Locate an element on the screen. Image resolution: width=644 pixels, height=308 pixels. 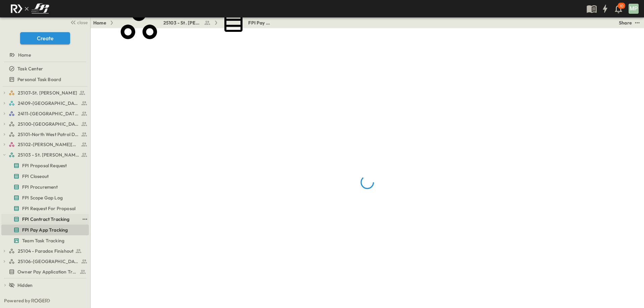
div: 25101-North West Patrol Divisiontest is located at coordinates (45, 134).